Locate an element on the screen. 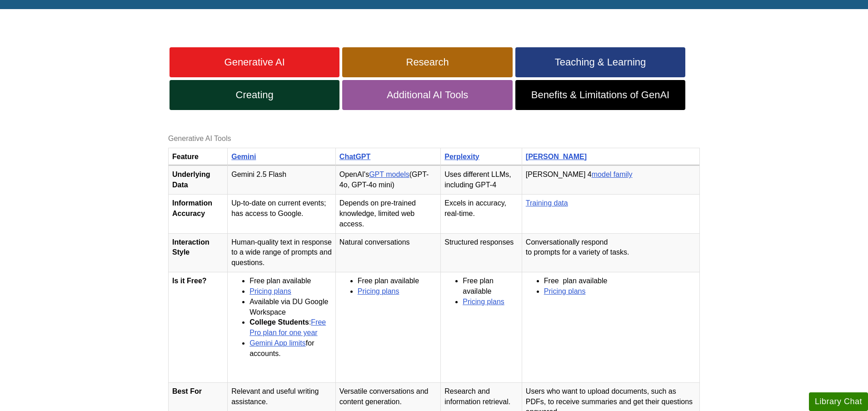  td: Gemini 2.5 Flash is located at coordinates (282, 180).